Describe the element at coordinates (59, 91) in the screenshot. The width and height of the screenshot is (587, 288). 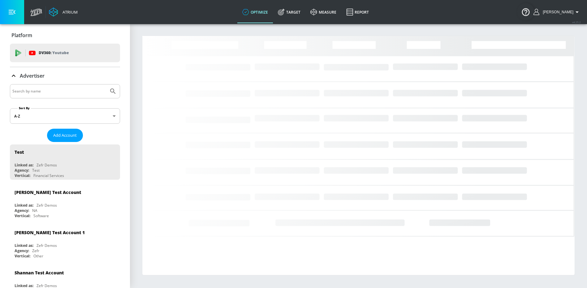
I see `input: Search by name` at that location.